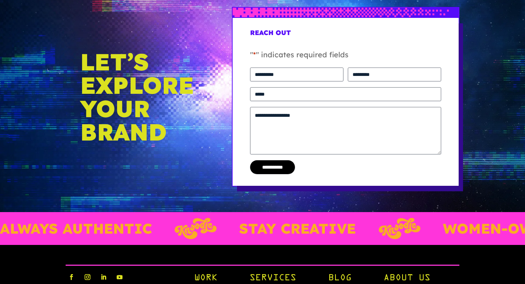 The image size is (525, 284). I want to click on h5: Let’s Explore Your Brand, so click(138, 97).